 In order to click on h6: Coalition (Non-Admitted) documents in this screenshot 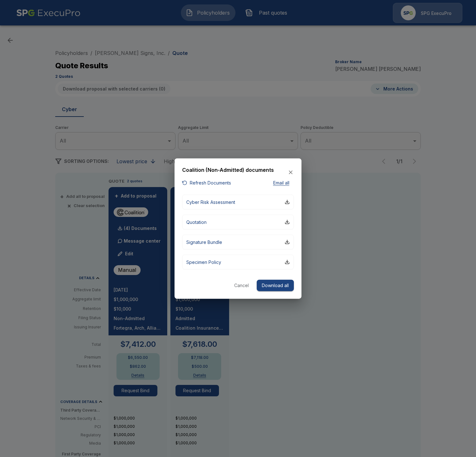, I will do `click(228, 170)`.